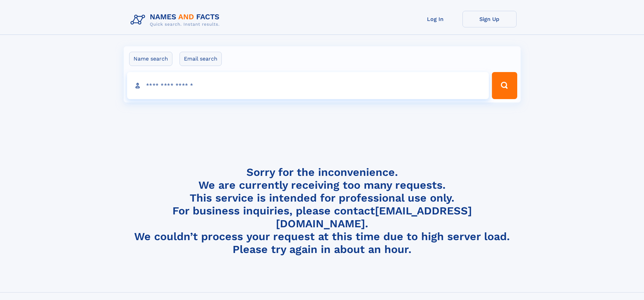 The width and height of the screenshot is (644, 300). I want to click on button: Search Button, so click(505, 86).